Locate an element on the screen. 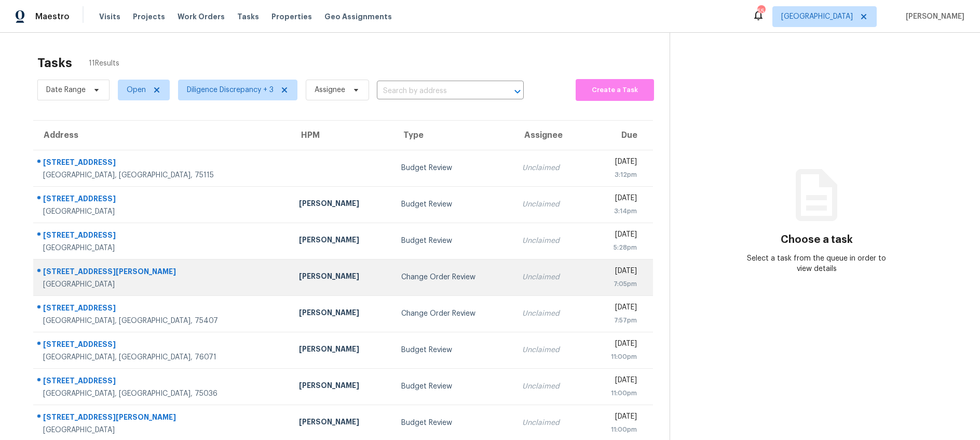  div: 7:57pm is located at coordinates (615, 320).